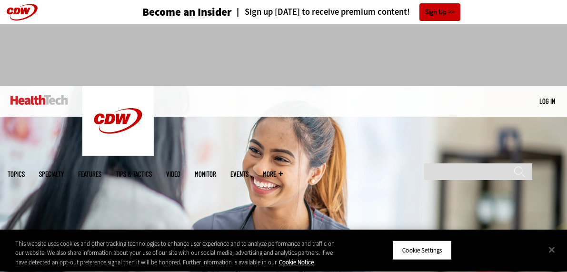 This screenshot has height=272, width=567. I want to click on a: Tips & Tactics, so click(134, 174).